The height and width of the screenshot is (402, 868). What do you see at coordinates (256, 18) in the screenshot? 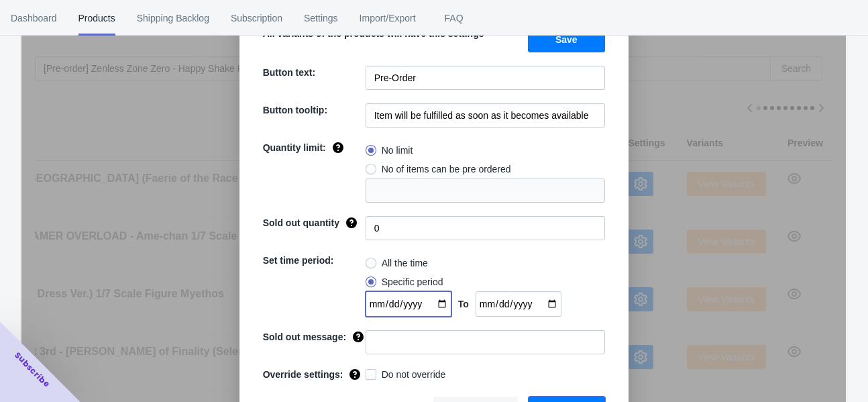
I see `span: Subscription` at bounding box center [256, 18].